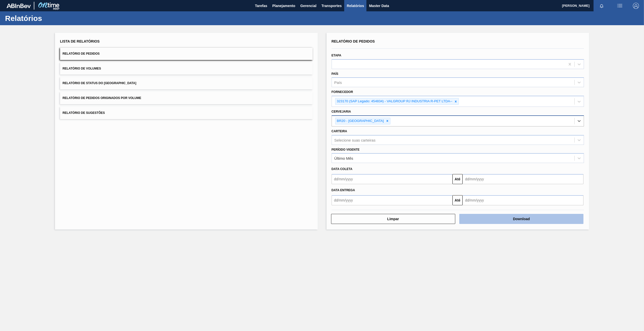 Image resolution: width=644 pixels, height=331 pixels. I want to click on button: Relatório de Volumes, so click(186, 69).